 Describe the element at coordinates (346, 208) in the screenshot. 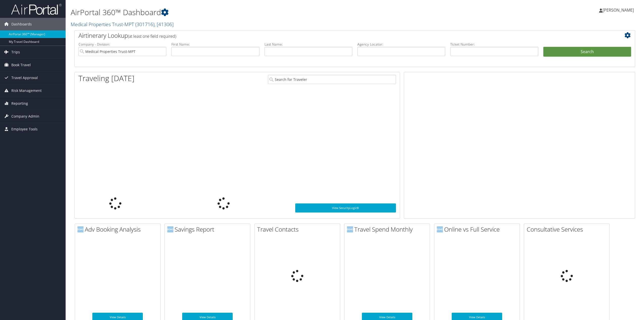

I see `a: View SecurityLogic®` at that location.